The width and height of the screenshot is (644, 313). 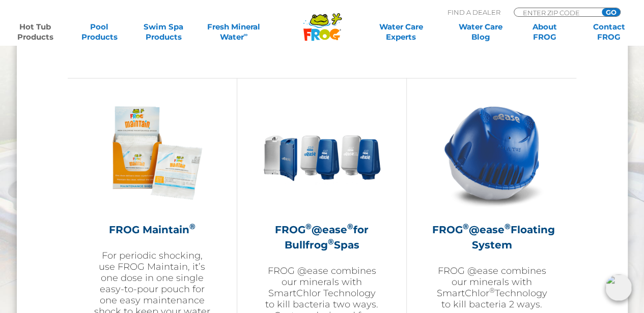 What do you see at coordinates (474, 12) in the screenshot?
I see `p: Find A Dealer` at bounding box center [474, 12].